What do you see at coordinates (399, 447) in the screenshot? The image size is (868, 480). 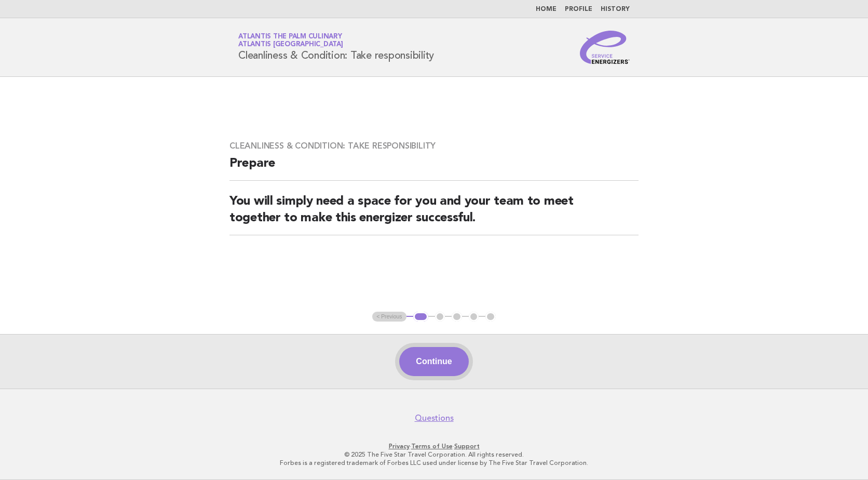 I see `a: Privacy` at bounding box center [399, 447].